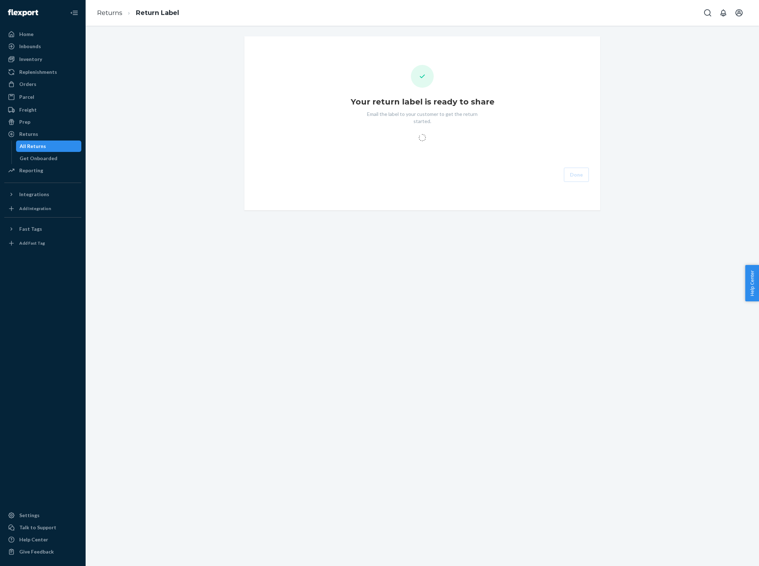  What do you see at coordinates (31, 59) in the screenshot?
I see `div: Inventory` at bounding box center [31, 59].